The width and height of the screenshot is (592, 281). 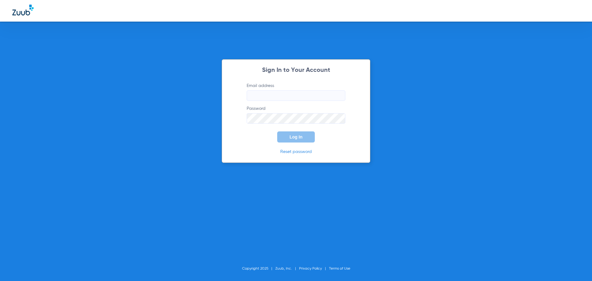 What do you see at coordinates (296, 92) in the screenshot?
I see `label: Email address` at bounding box center [296, 92].